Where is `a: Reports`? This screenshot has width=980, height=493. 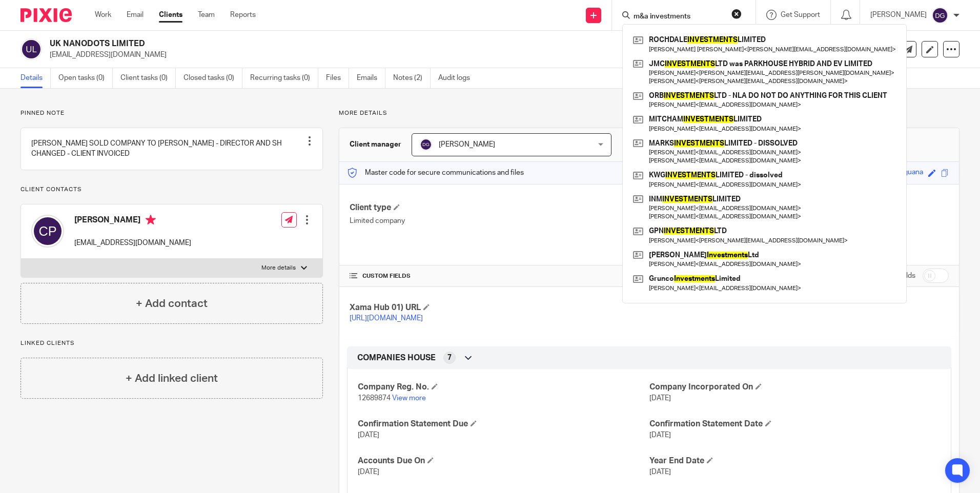
a: Reports is located at coordinates (243, 15).